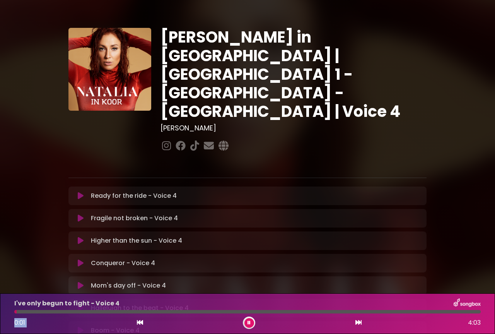  What do you see at coordinates (134, 218) in the screenshot?
I see `p: Fragile not broken - Voice 4` at bounding box center [134, 218].